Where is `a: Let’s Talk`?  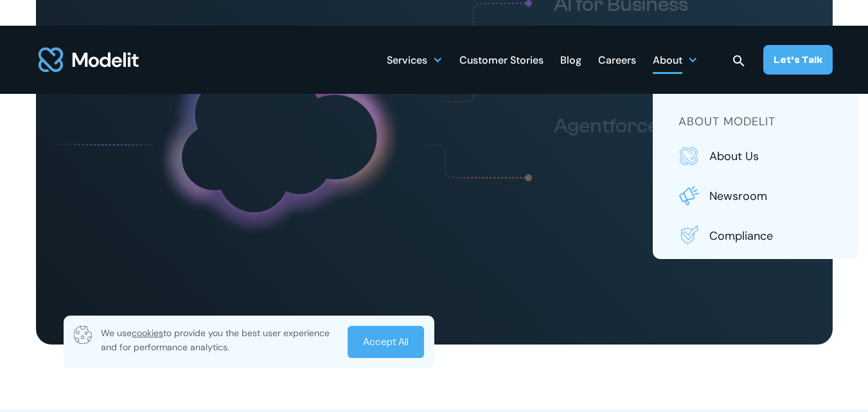 a: Let’s Talk is located at coordinates (797, 60).